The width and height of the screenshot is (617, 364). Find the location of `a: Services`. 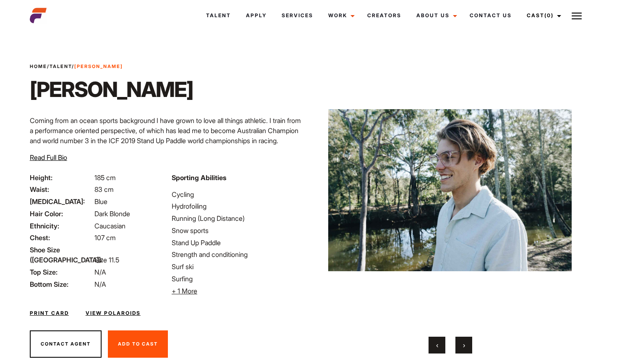

a: Services is located at coordinates (297, 16).